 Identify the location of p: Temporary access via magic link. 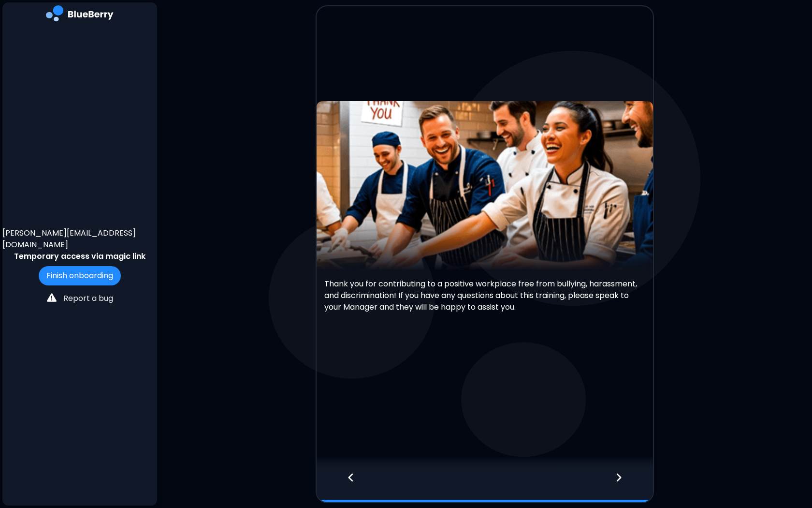
(80, 256).